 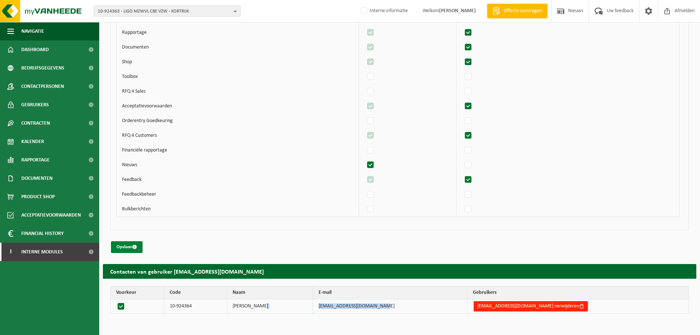 I want to click on td: Nieuws, so click(x=238, y=165).